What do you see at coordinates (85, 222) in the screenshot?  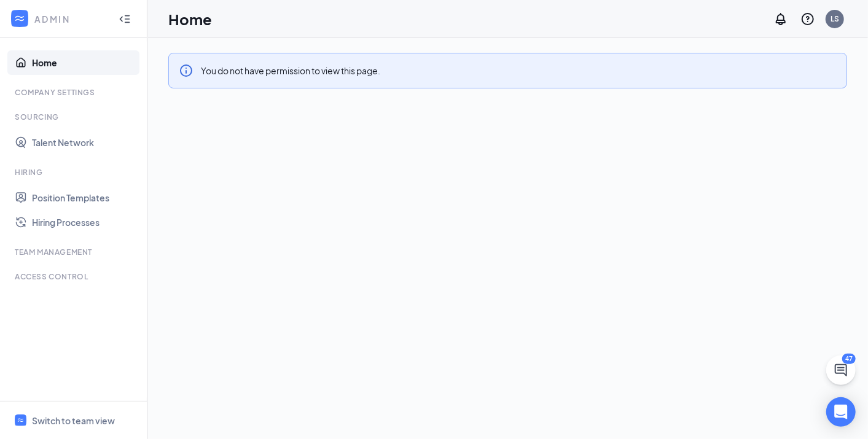 I see `a: Hiring Processes` at bounding box center [85, 222].